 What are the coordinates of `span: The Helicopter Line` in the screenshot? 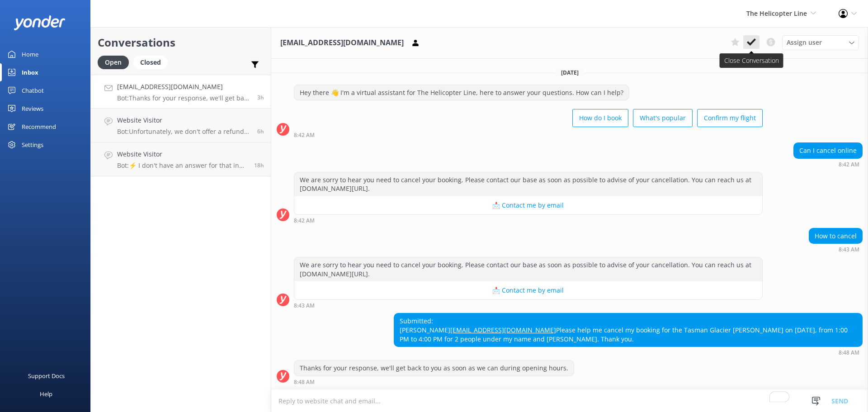 It's located at (776, 13).